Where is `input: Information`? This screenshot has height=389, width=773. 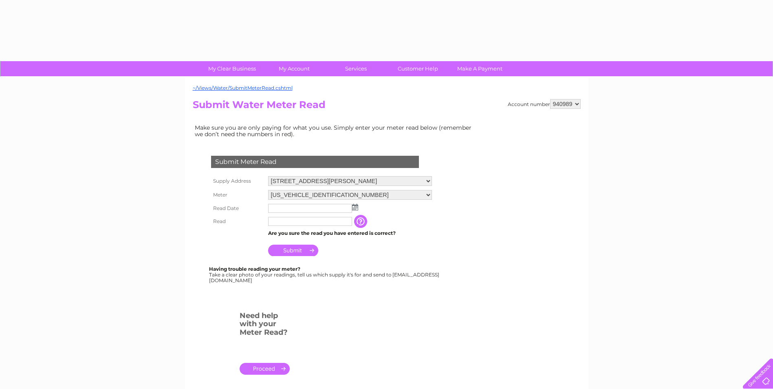 input: Information is located at coordinates (361, 221).